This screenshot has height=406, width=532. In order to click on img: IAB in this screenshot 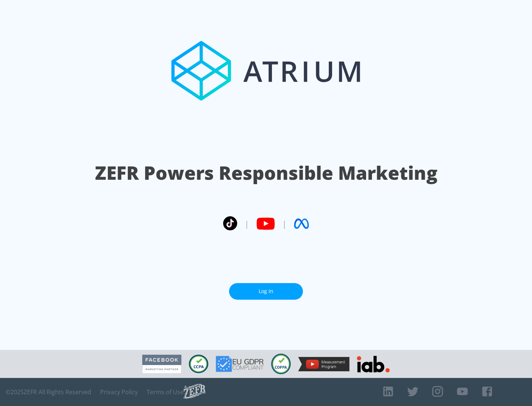, I will do `click(373, 364)`.